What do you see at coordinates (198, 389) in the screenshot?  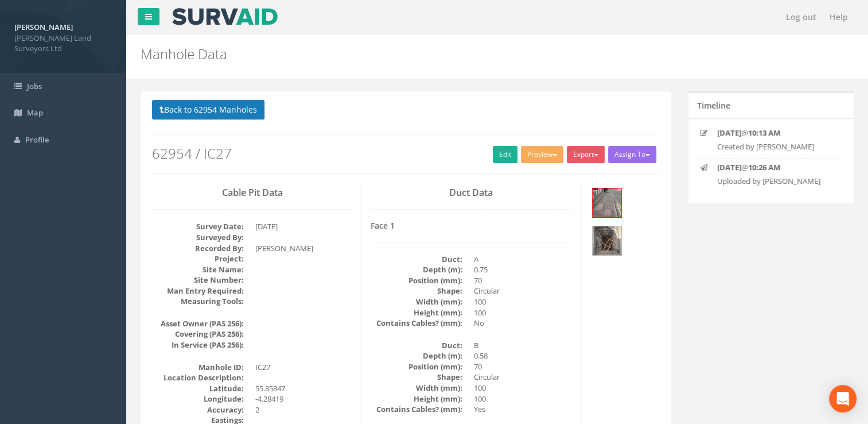 I see `dt: Latitude:` at bounding box center [198, 389].